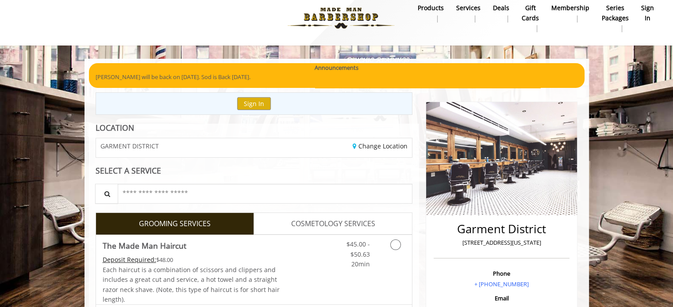  What do you see at coordinates (570, 8) in the screenshot?
I see `b: Membership` at bounding box center [570, 8].